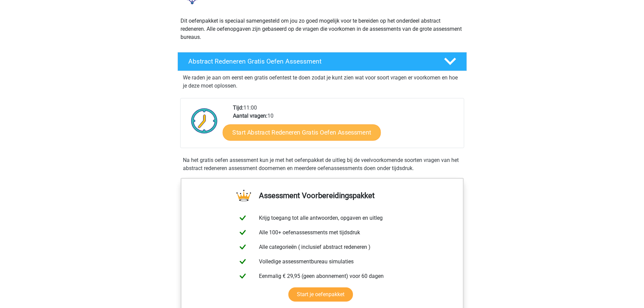 This screenshot has height=308, width=644. I want to click on a: Abstract Redeneren Gratis Oefen Assessment, so click(322, 62).